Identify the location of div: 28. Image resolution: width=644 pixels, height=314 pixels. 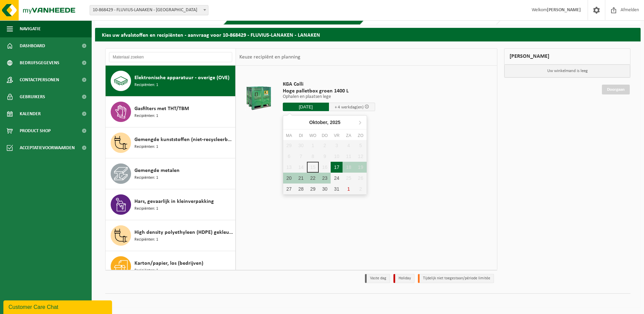
(301, 189).